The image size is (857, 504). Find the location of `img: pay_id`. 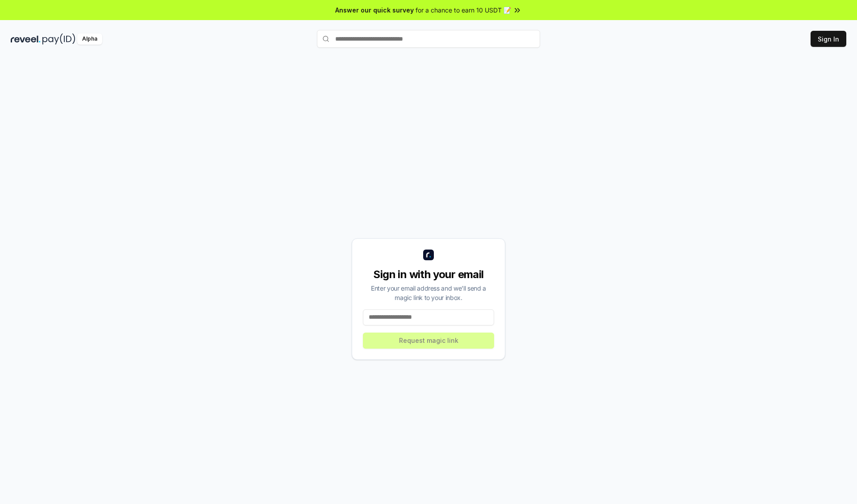

img: pay_id is located at coordinates (59, 39).